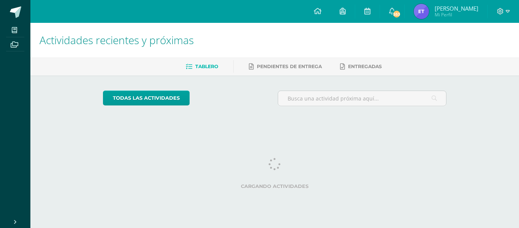  I want to click on img: c92786e4281570e938e3a54d1665481b.png, so click(421, 11).